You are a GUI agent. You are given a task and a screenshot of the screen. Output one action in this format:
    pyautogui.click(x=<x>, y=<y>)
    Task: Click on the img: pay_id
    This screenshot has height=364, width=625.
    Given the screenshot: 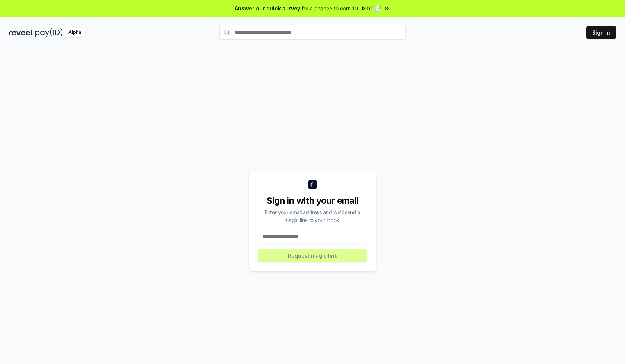 What is the action you would take?
    pyautogui.click(x=49, y=33)
    